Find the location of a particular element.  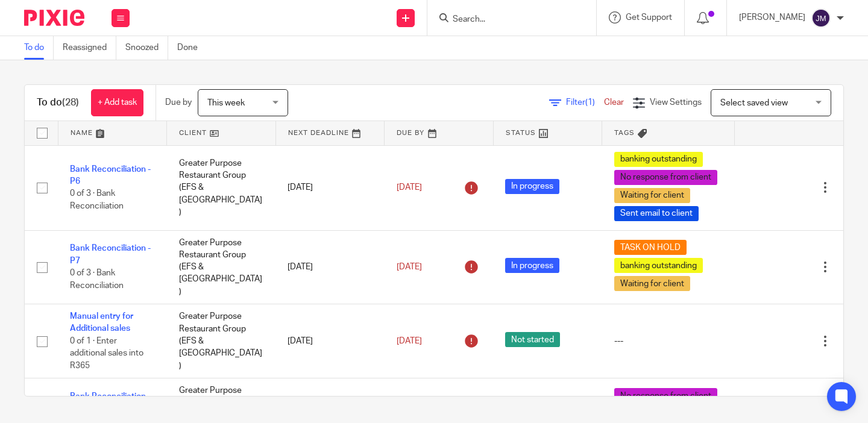

a: Snoozed is located at coordinates (147, 48).